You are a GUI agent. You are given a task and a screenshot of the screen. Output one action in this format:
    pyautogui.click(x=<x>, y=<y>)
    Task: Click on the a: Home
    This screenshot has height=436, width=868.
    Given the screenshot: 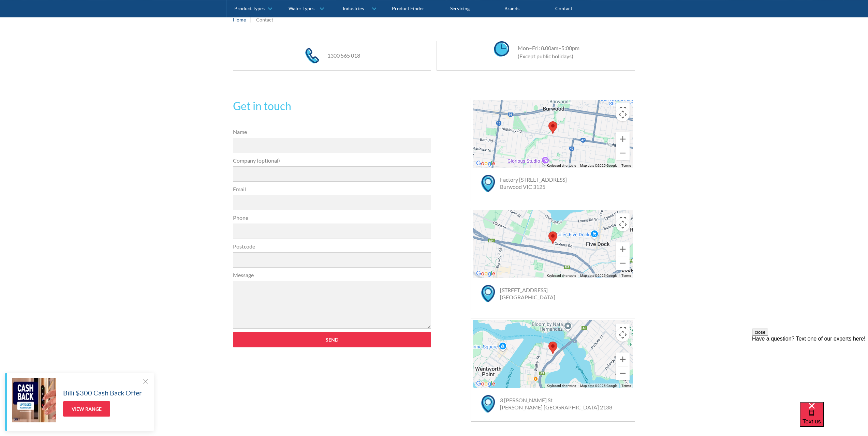 What is the action you would take?
    pyautogui.click(x=240, y=20)
    